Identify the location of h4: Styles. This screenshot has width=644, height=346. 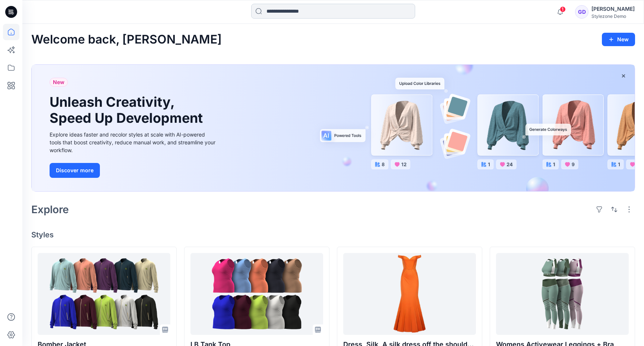
(333, 235).